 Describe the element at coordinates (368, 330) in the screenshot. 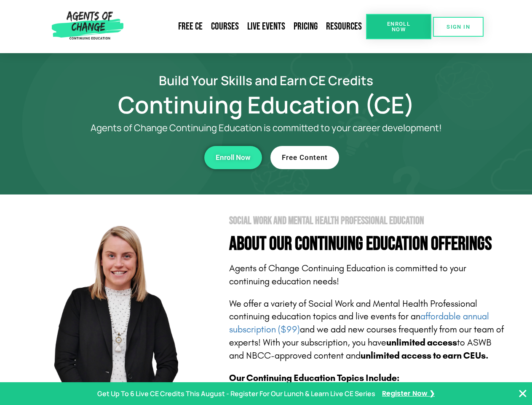

I see `p: We offer a variety of Social Work and Mental Health Professional continuing education topics and ...` at that location.